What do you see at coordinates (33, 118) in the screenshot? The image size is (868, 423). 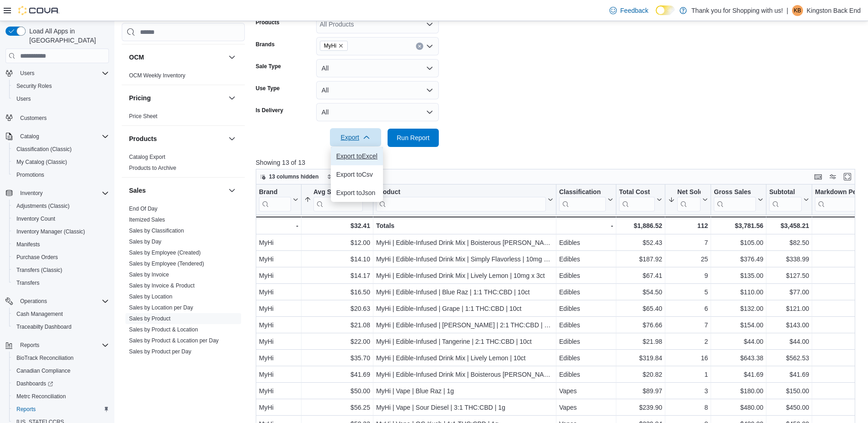 I see `span: Customers` at bounding box center [33, 118].